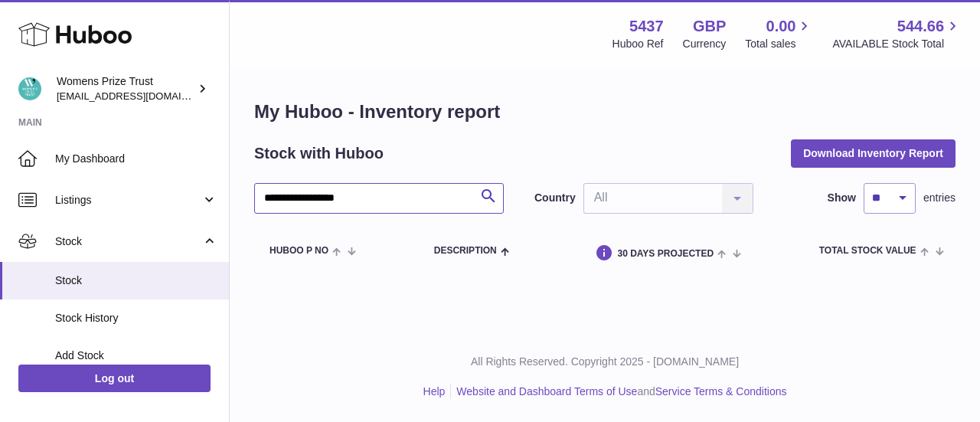 The width and height of the screenshot is (980, 422). I want to click on button: Download Inventory Report, so click(873, 153).